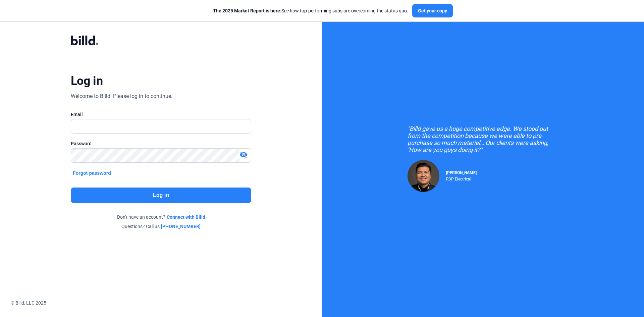 The image size is (644, 317). What do you see at coordinates (423, 176) in the screenshot?
I see `img: Raul Pacheco` at bounding box center [423, 176].